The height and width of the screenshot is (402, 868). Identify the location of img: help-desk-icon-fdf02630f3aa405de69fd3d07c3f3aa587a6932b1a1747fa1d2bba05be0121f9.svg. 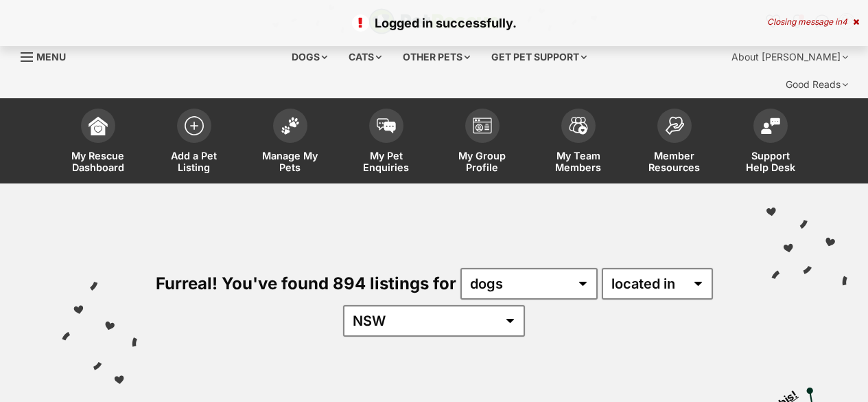
(770, 126).